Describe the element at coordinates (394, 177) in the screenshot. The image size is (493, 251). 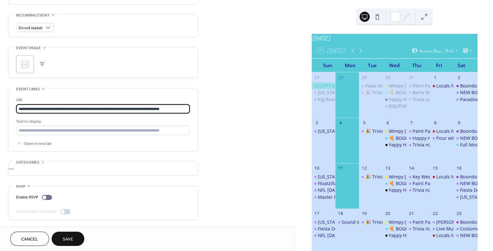
I see `div: Wimpy Wednesday at M.E.A.T. Eatery & Taproom.` at that location.